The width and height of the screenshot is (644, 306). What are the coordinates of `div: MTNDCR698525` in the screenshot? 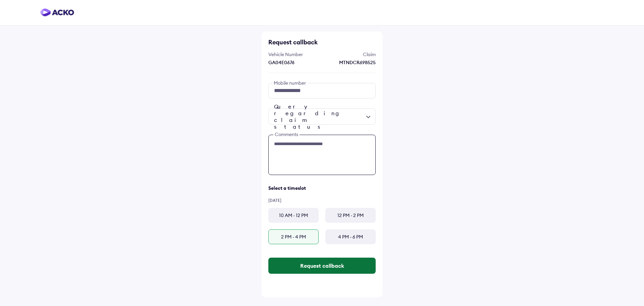 It's located at (349, 63).